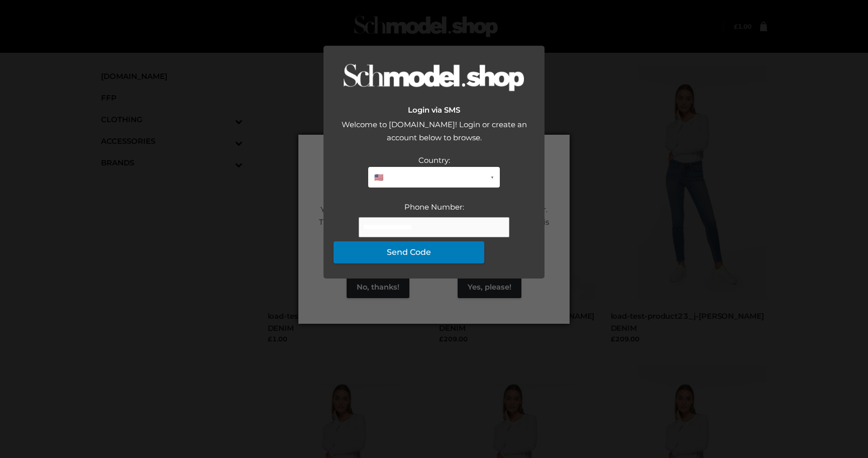 Image resolution: width=868 pixels, height=458 pixels. What do you see at coordinates (434, 160) in the screenshot?
I see `label: Country:` at bounding box center [434, 160].